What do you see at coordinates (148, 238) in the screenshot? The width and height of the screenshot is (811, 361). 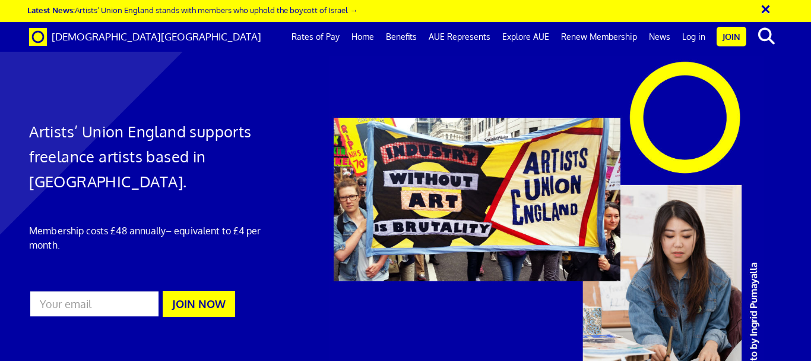 I see `p: Membership costs £48 annually – equivalent to £4 per month.` at bounding box center [148, 238].